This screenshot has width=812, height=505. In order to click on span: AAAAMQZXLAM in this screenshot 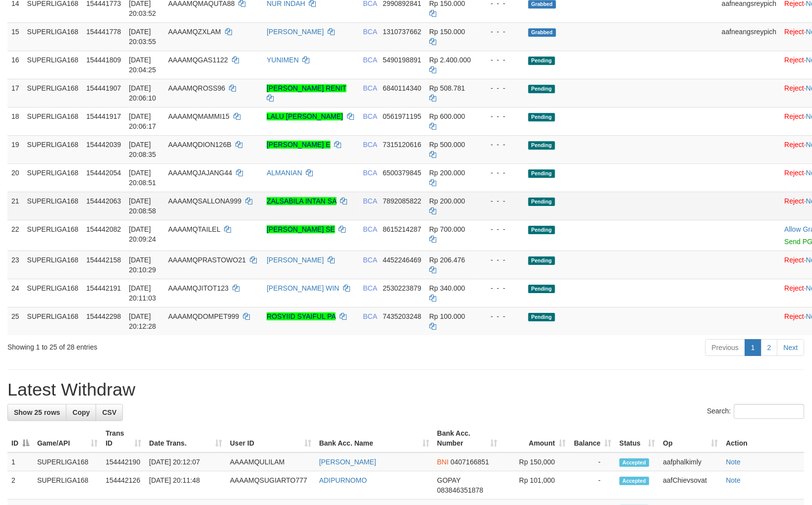, I will do `click(194, 32)`.